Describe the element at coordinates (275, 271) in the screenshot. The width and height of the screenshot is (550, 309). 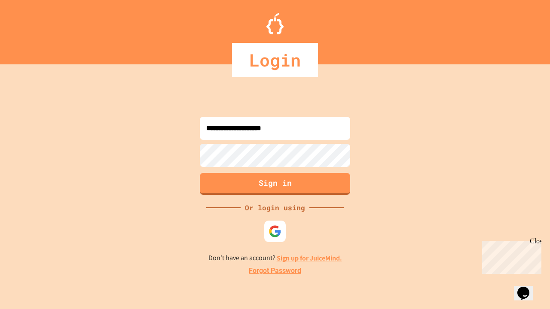
I see `a: Forgot Password` at that location.